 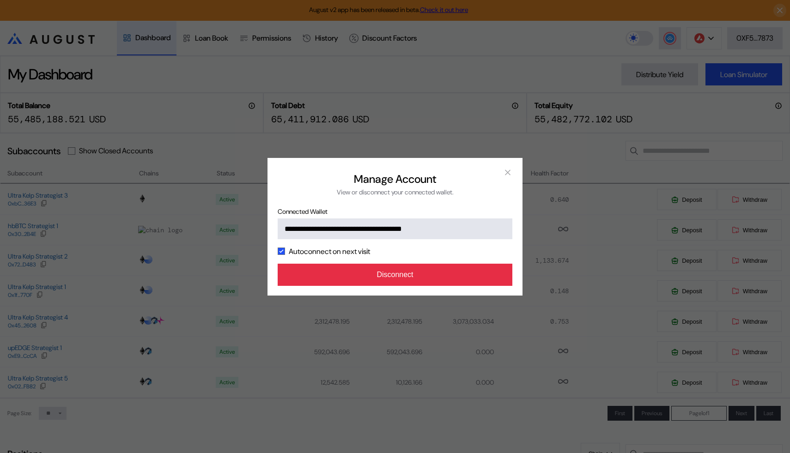 I want to click on div: View or disconnect your connected wallet., so click(x=395, y=192).